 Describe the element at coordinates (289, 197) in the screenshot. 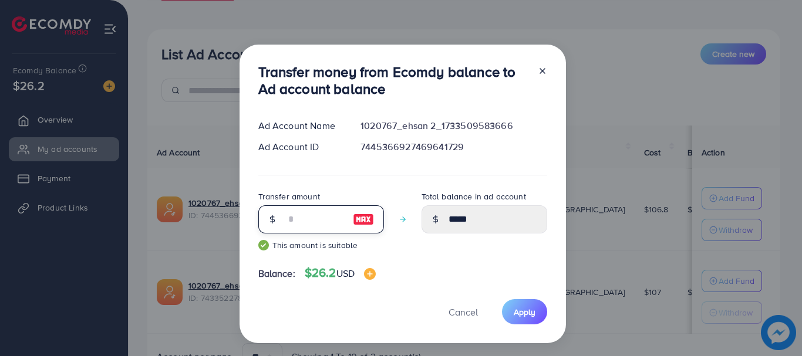

I see `label: Transfer amount` at that location.